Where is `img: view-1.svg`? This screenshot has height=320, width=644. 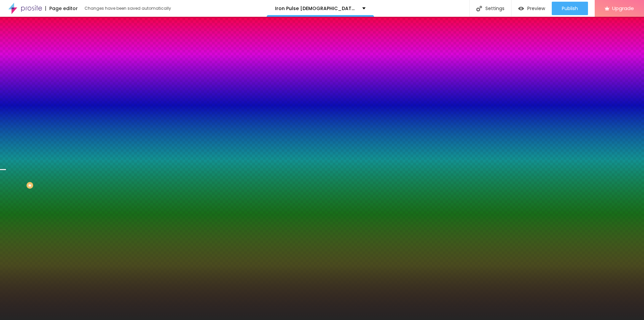 img: view-1.svg is located at coordinates (521, 9).